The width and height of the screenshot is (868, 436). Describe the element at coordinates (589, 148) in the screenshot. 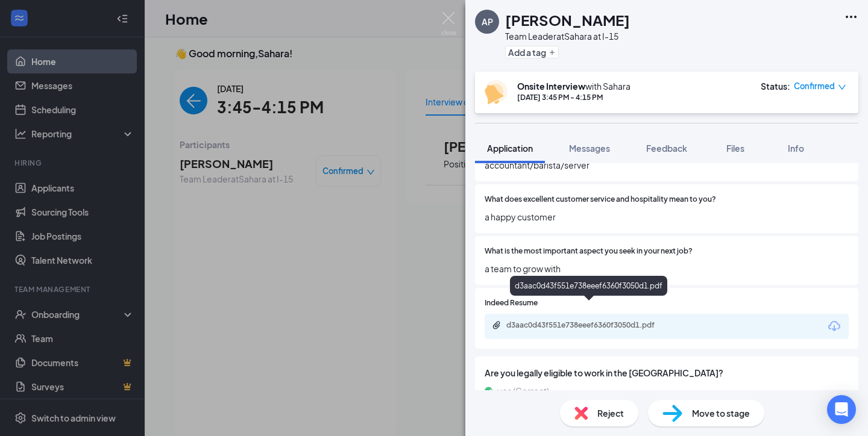

I see `span: Messages` at that location.